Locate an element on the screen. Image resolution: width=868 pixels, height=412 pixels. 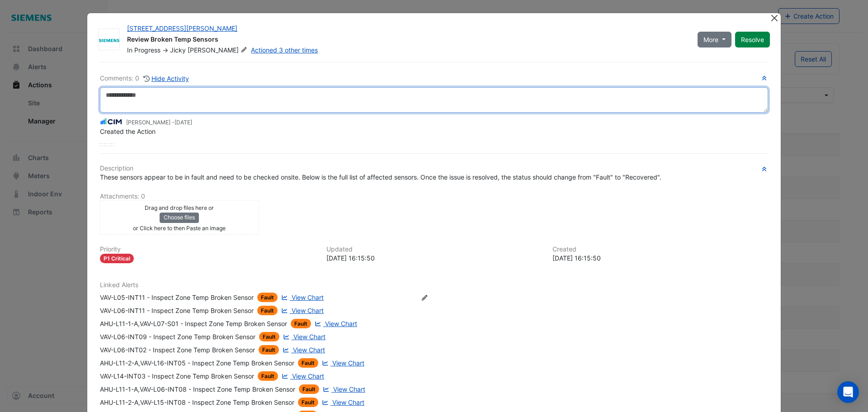
span: 2025-08-19 16:15:50 is located at coordinates (183, 122).